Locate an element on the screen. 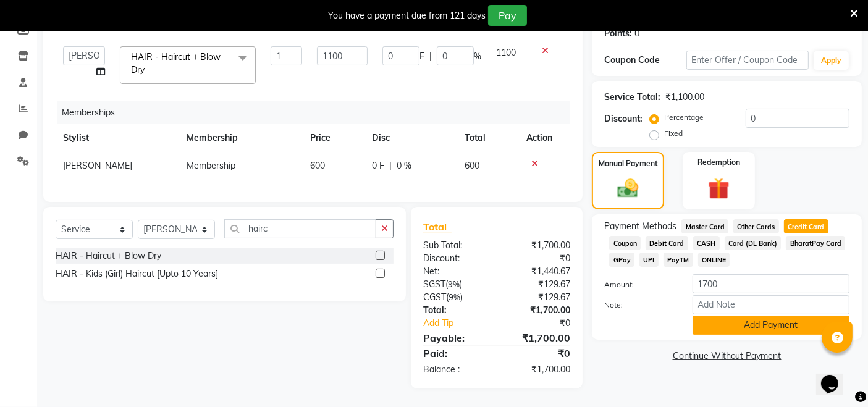  input: Add Note is located at coordinates (771, 305).